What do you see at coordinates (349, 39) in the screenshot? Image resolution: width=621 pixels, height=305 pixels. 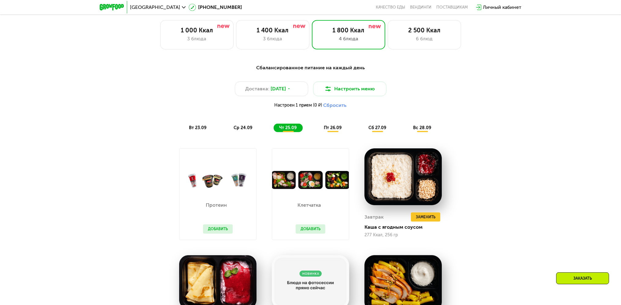 I see `div: 4 блюда` at bounding box center [349, 39].